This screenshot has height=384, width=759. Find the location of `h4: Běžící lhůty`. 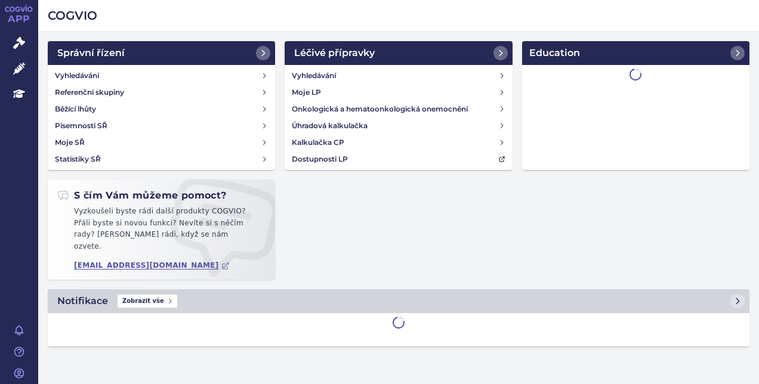

h4: Běžící lhůty is located at coordinates (75, 109).